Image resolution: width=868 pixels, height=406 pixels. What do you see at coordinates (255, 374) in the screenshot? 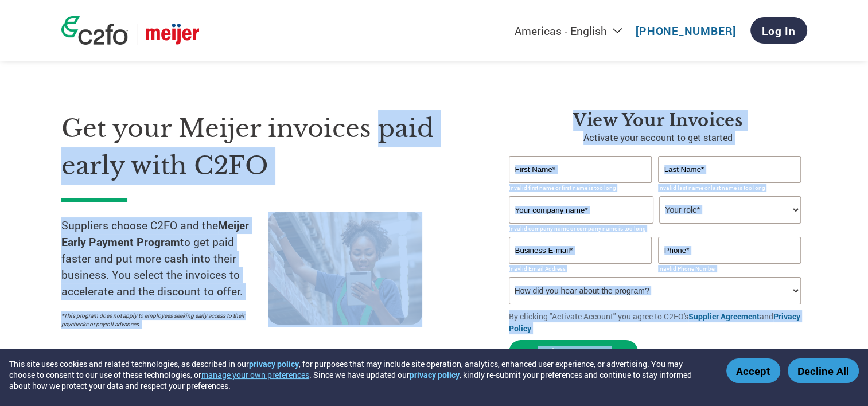
I see `button: manage your own preferences` at bounding box center [255, 374].